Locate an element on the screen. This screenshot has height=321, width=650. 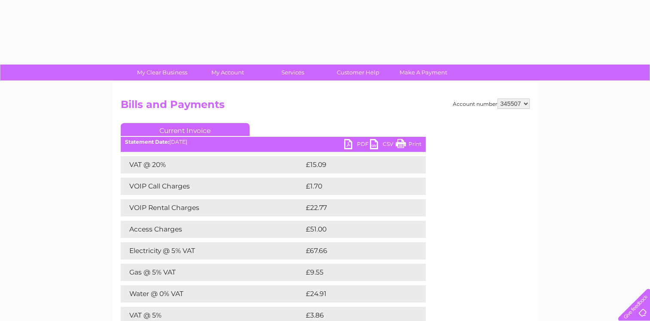
td: £15.09 is located at coordinates (356, 165).